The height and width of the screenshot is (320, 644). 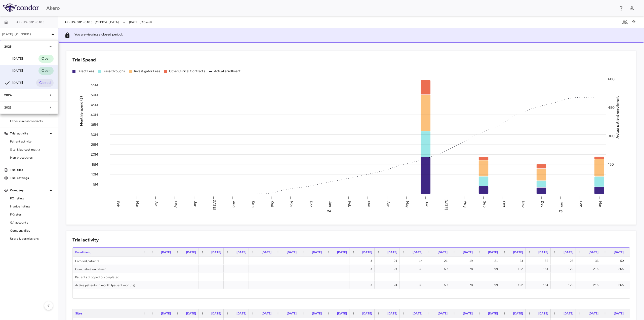 What do you see at coordinates (29, 108) in the screenshot?
I see `div: 2023` at bounding box center [29, 108].